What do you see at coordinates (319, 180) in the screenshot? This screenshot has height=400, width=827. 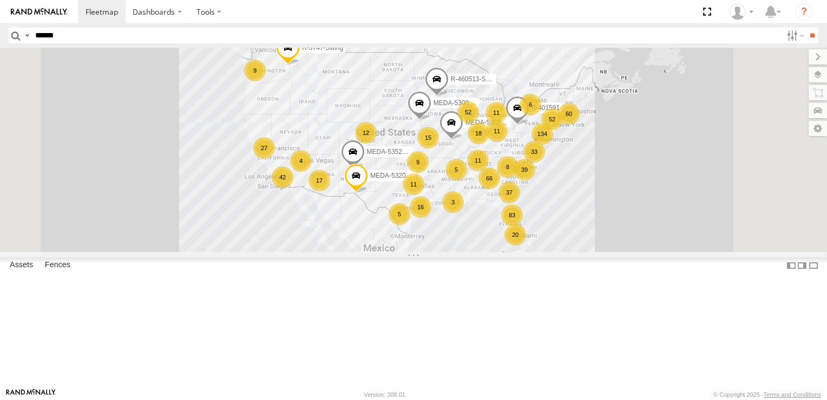 I see `div: 17` at bounding box center [319, 180].